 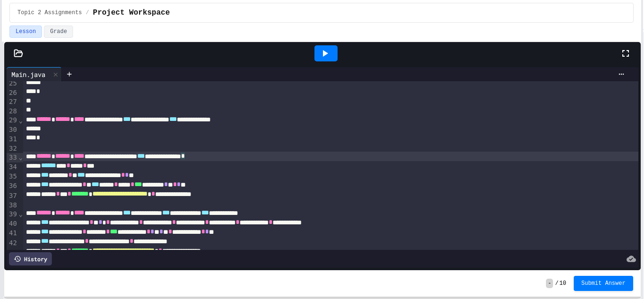 I want to click on button: Grade, so click(x=59, y=32).